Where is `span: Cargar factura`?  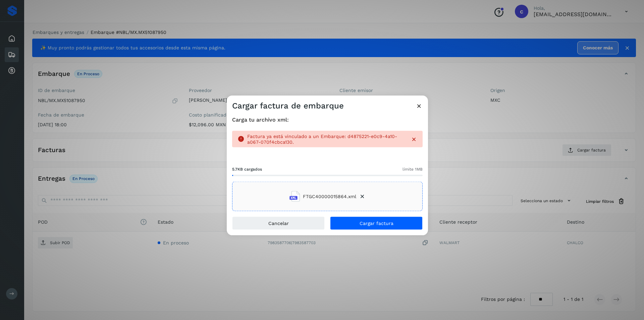 span: Cargar factura is located at coordinates (376, 223).